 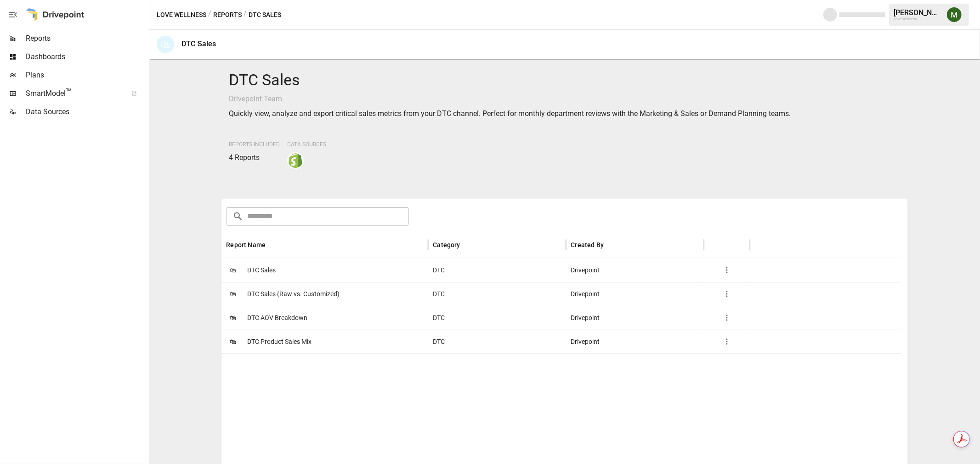 What do you see at coordinates (277, 318) in the screenshot?
I see `span: DTC AOV Breakdown` at bounding box center [277, 318].